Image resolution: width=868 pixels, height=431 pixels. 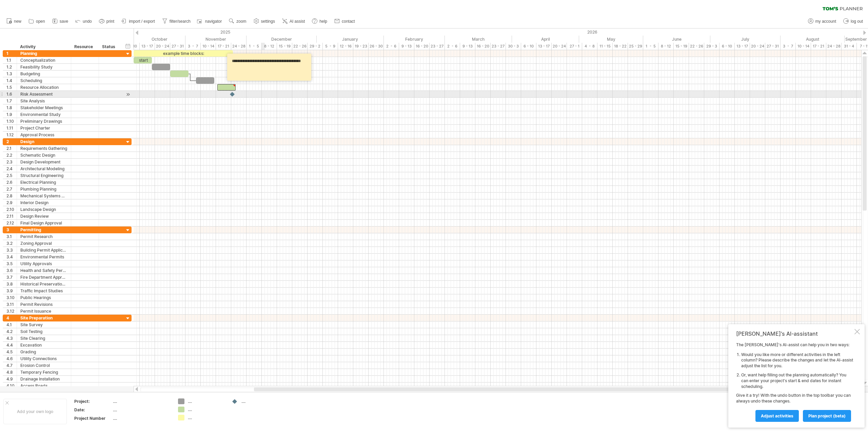 I want to click on div: Landscape Design, so click(x=44, y=210).